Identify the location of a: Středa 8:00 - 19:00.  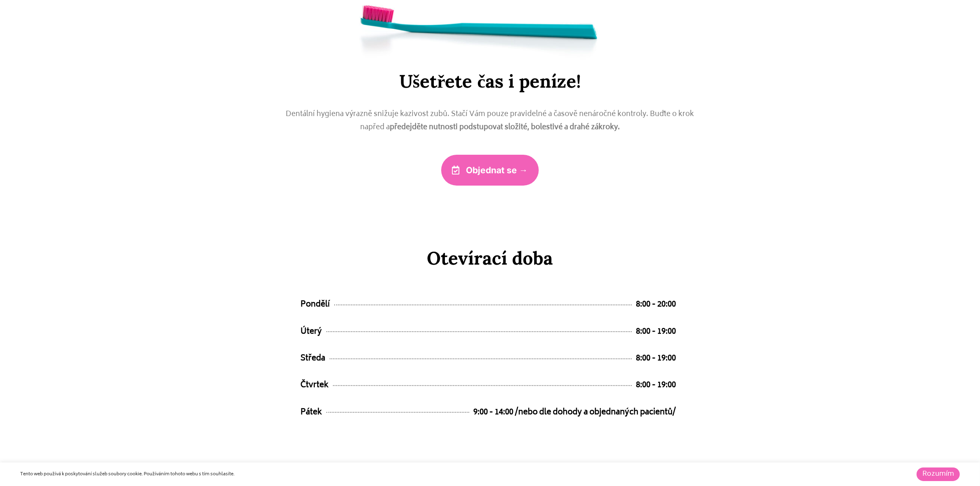
(489, 360).